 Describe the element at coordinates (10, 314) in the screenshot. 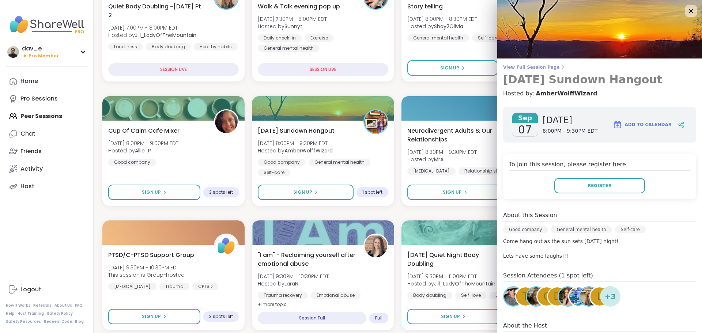

I see `a: Help` at that location.